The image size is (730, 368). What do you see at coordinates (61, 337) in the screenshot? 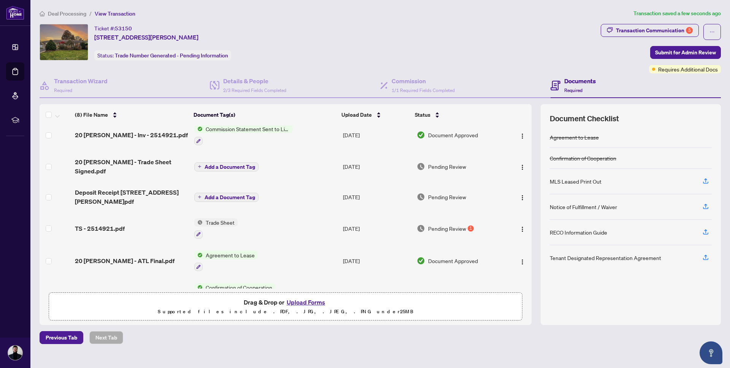
I see `button: Previous Tab` at bounding box center [61, 337].